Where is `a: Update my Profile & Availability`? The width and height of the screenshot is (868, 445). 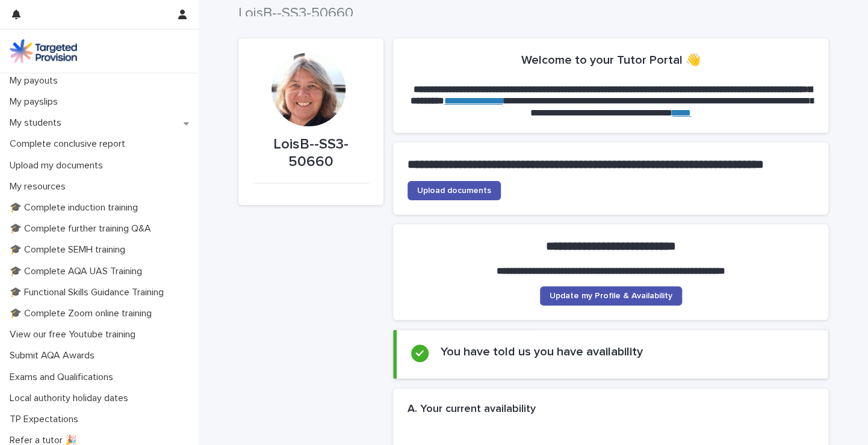
a: Update my Profile & Availability is located at coordinates (611, 296).